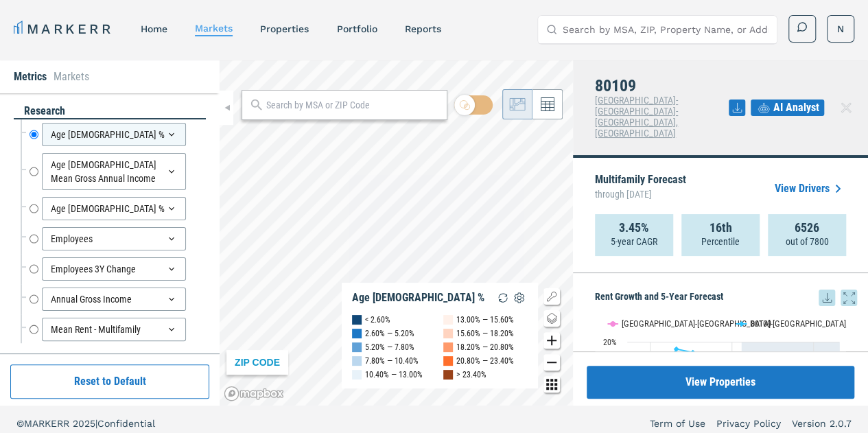  Describe the element at coordinates (30, 77) in the screenshot. I see `li: Metrics` at that location.